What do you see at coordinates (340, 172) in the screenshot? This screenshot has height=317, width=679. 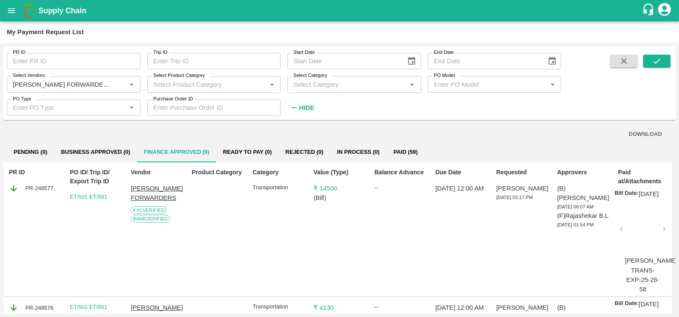 I see `p: Value (Type)` at bounding box center [340, 172].